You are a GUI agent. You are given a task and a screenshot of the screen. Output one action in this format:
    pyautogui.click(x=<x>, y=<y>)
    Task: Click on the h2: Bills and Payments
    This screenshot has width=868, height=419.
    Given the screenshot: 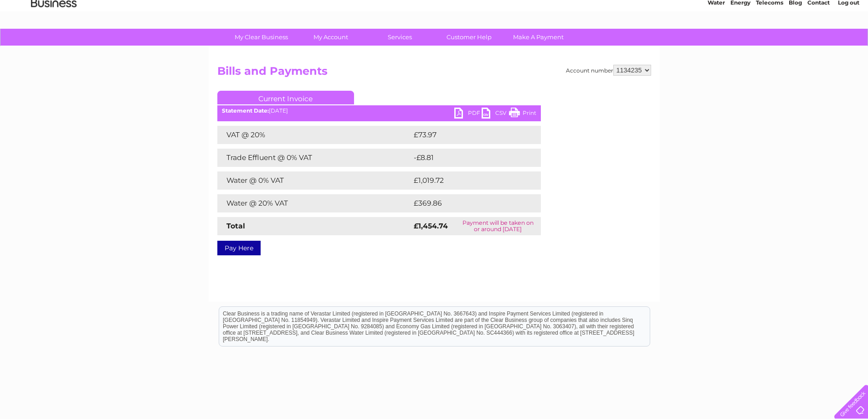 What is the action you would take?
    pyautogui.click(x=435, y=73)
    